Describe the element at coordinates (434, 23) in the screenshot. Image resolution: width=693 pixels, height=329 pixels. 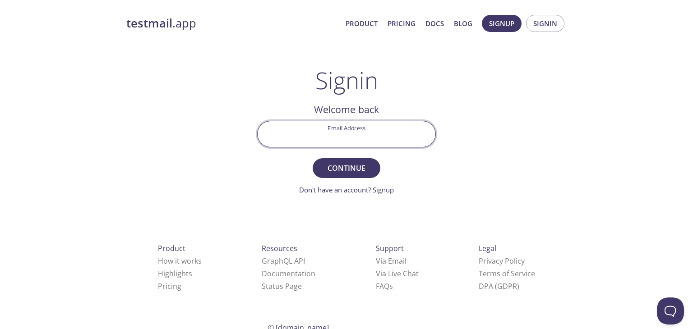
I see `a: Docs` at that location.